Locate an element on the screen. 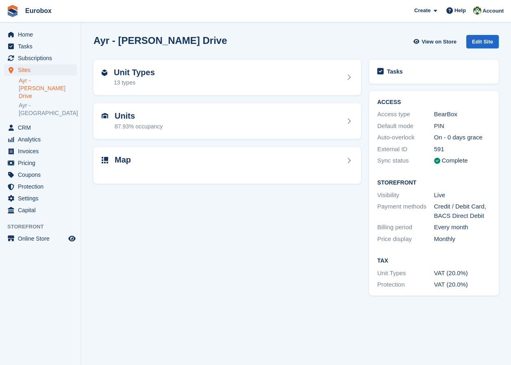 The image size is (511, 365). span: Create is located at coordinates (423, 11).